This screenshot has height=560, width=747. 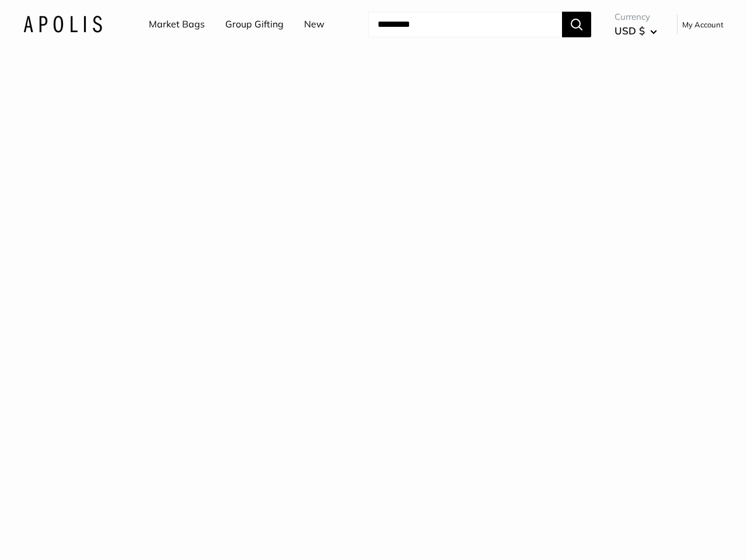 What do you see at coordinates (630, 31) in the screenshot?
I see `span: USD $` at bounding box center [630, 31].